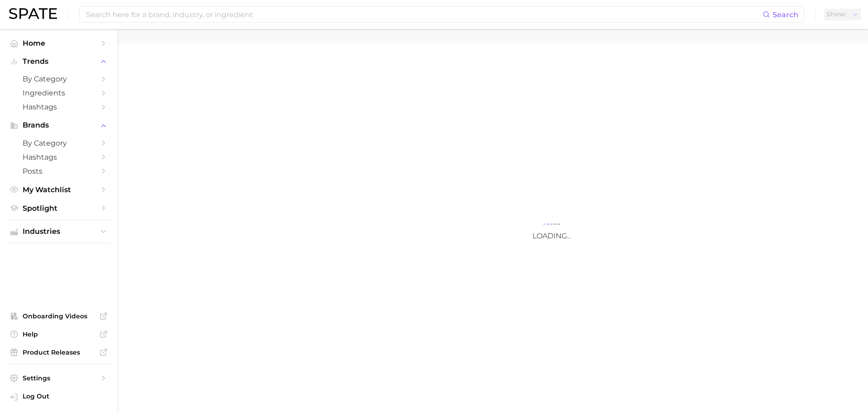  What do you see at coordinates (59, 93) in the screenshot?
I see `a: Ingredients` at bounding box center [59, 93].